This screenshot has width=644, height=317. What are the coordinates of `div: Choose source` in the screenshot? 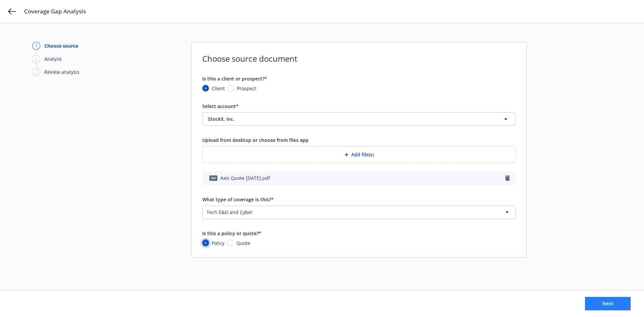 It's located at (61, 45).